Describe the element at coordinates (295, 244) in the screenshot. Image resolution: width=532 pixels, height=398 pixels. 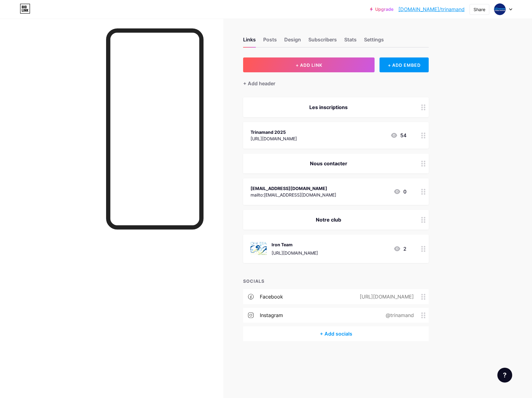
I see `div: Iron Team` at that location.